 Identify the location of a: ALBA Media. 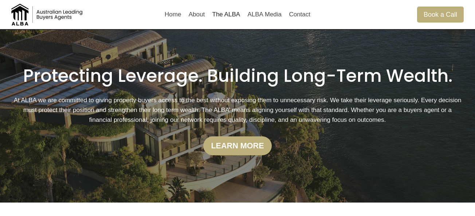
(264, 15).